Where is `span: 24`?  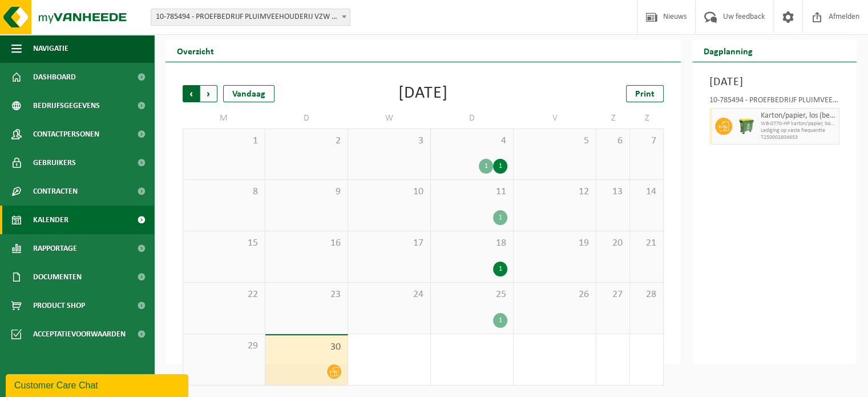 span: 24 is located at coordinates (389, 295).